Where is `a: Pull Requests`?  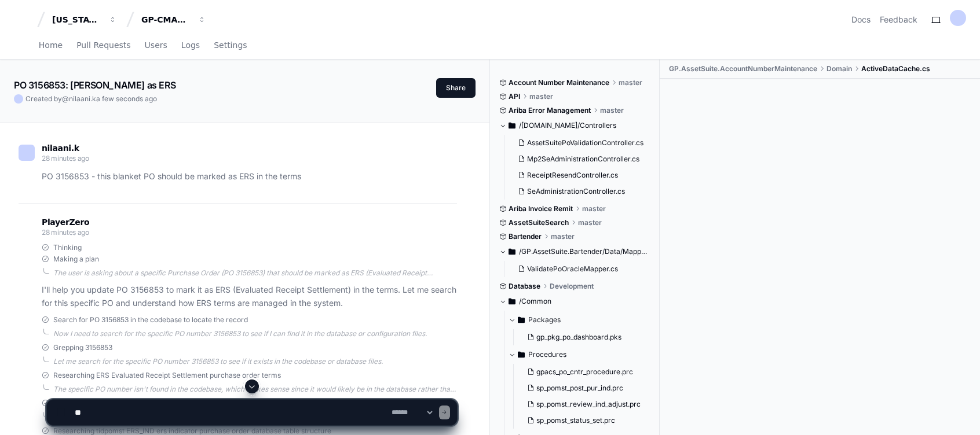 a: Pull Requests is located at coordinates (103, 46).